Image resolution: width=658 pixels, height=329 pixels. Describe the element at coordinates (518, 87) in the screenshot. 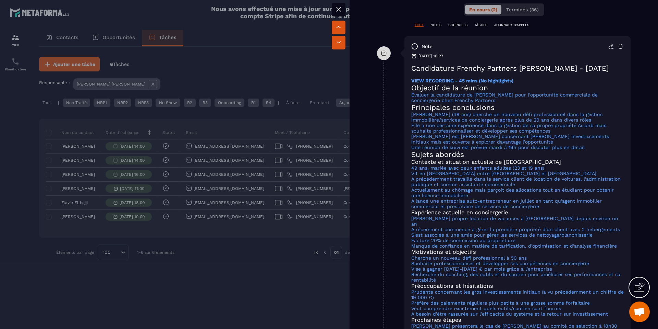

I see `h2: Objectif de la réunion` at that location.